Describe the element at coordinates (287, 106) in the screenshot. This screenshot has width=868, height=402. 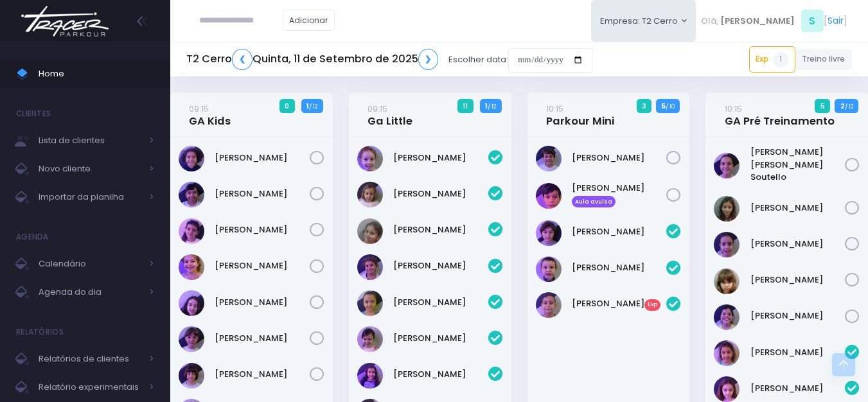
I see `span: 0` at that location.